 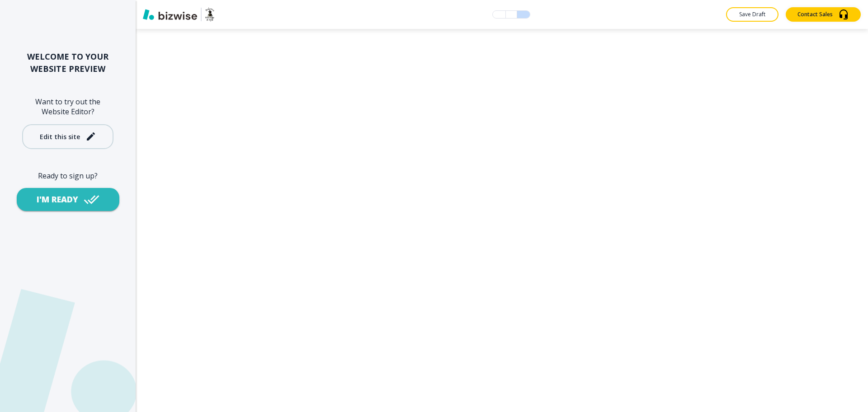 I want to click on p: Contact Sales, so click(x=815, y=14).